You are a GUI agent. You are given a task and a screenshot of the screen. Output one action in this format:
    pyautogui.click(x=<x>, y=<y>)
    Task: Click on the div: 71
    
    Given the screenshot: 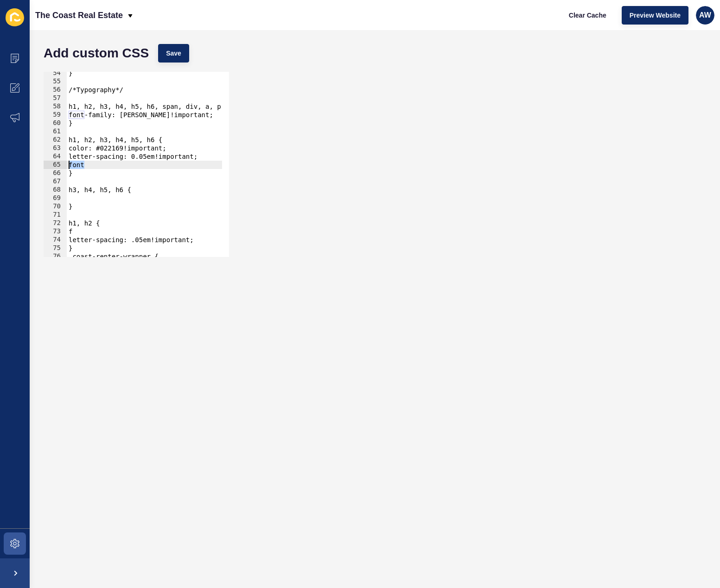 What is the action you would take?
    pyautogui.click(x=56, y=215)
    